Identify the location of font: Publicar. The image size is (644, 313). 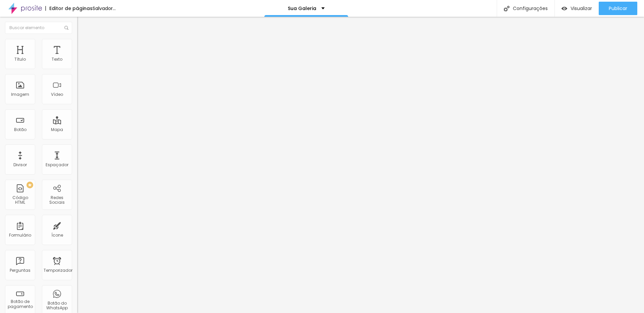
(618, 9).